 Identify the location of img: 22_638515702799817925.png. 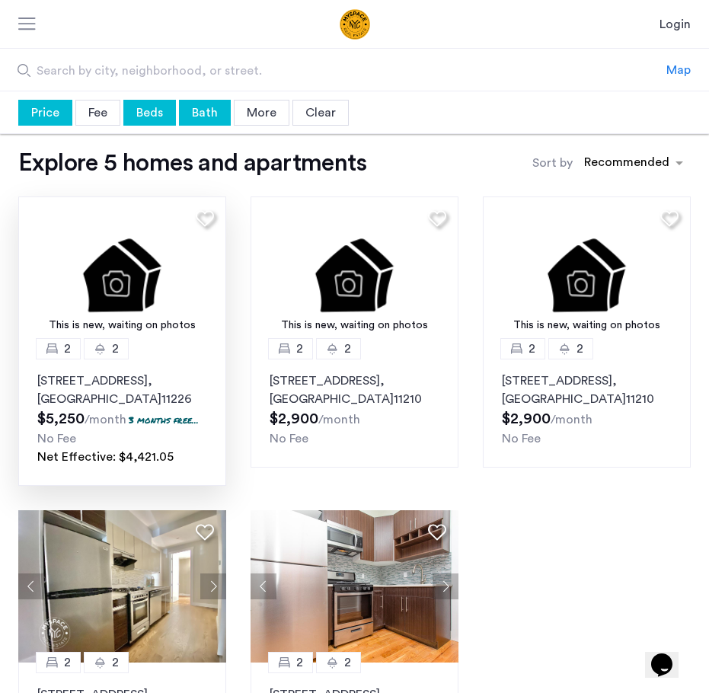
(122, 586).